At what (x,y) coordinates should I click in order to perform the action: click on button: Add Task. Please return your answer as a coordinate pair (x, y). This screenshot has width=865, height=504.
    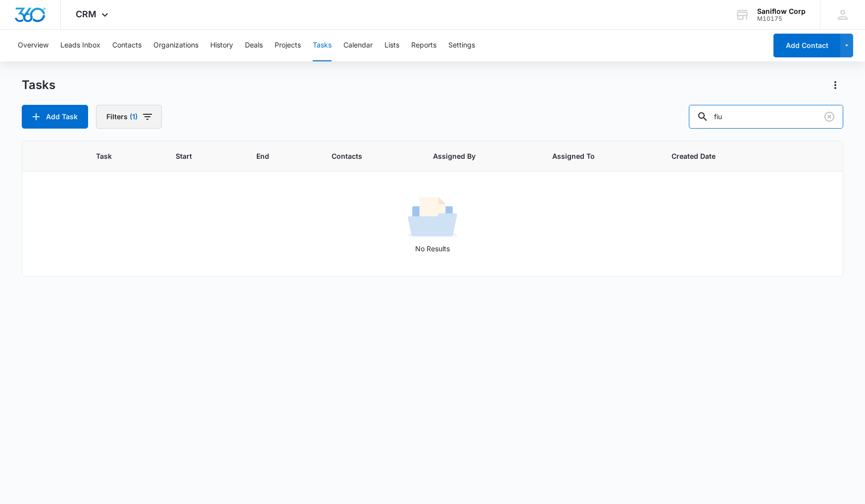
    Looking at the image, I should click on (54, 116).